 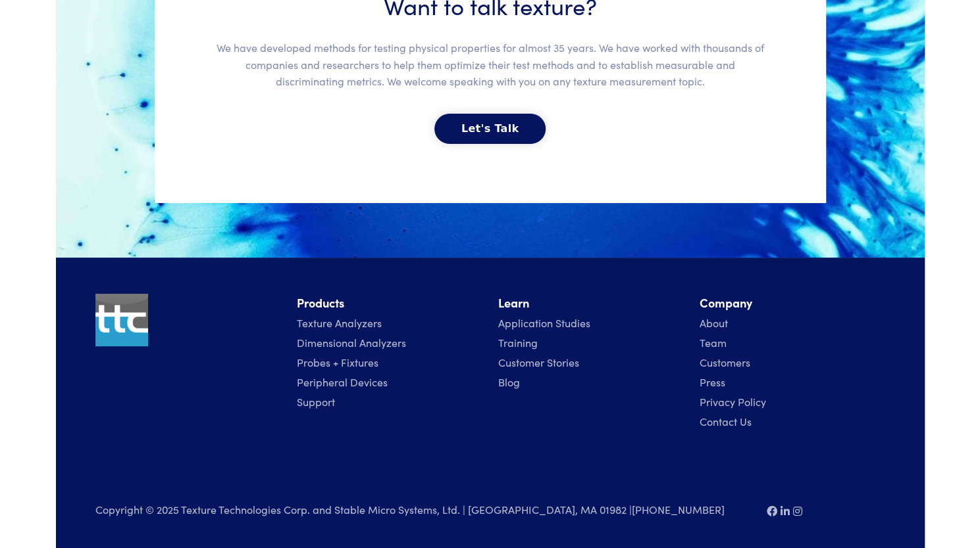 I want to click on li: Learn, so click(x=591, y=303).